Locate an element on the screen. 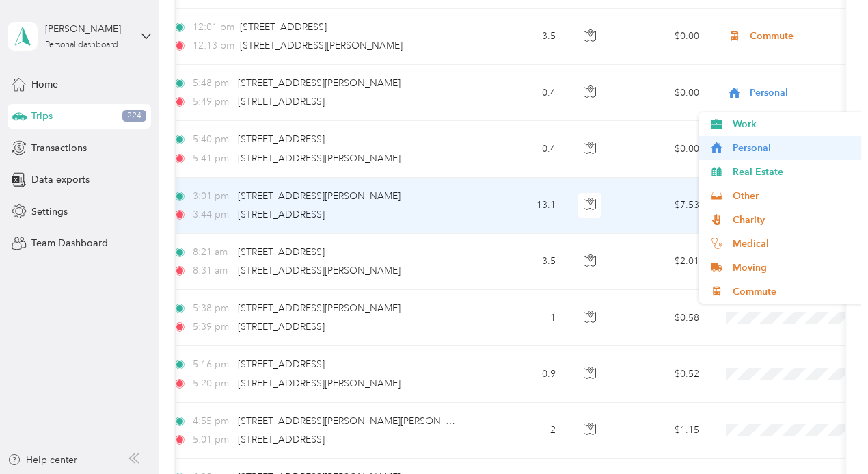 The height and width of the screenshot is (474, 868). span: 5:01 pm is located at coordinates (212, 440).